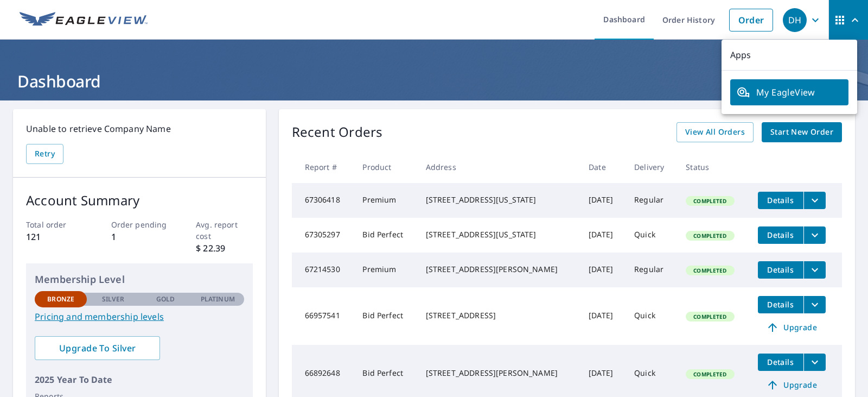  I want to click on p: Gold, so click(165, 299).